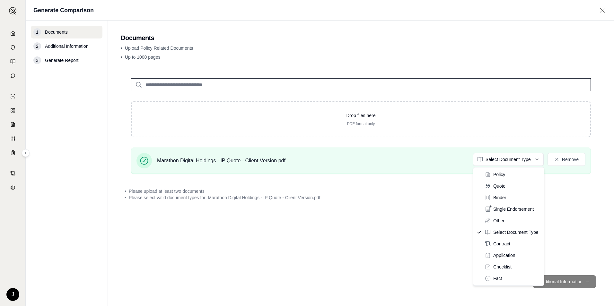 This screenshot has height=306, width=614. I want to click on span: Single Endorsement, so click(514, 209).